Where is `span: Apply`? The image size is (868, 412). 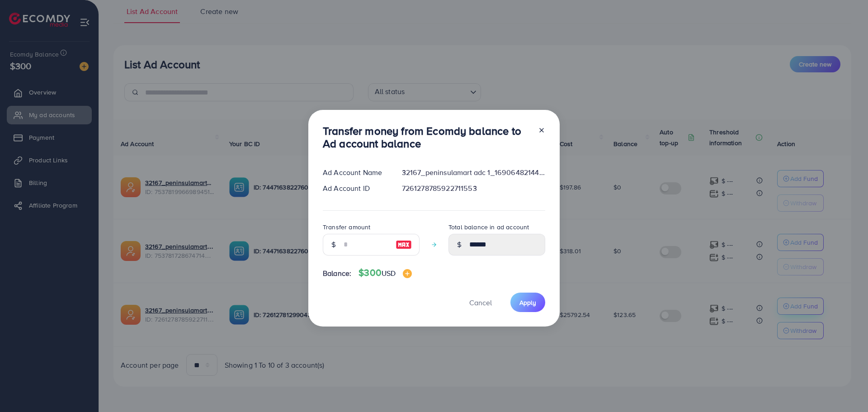 span: Apply is located at coordinates (527, 303).